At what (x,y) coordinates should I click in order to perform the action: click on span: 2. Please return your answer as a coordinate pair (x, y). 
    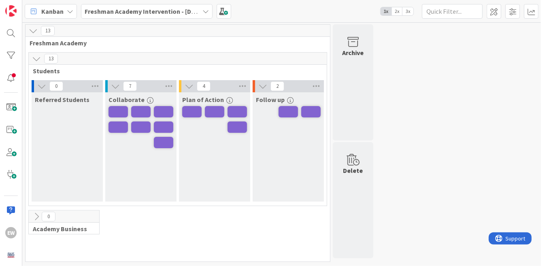
    Looking at the image, I should click on (277, 86).